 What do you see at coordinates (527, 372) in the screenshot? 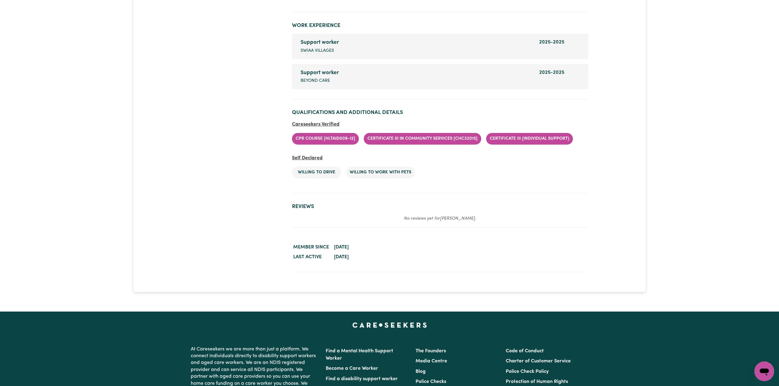
I see `a: Police Check Policy` at bounding box center [527, 372].